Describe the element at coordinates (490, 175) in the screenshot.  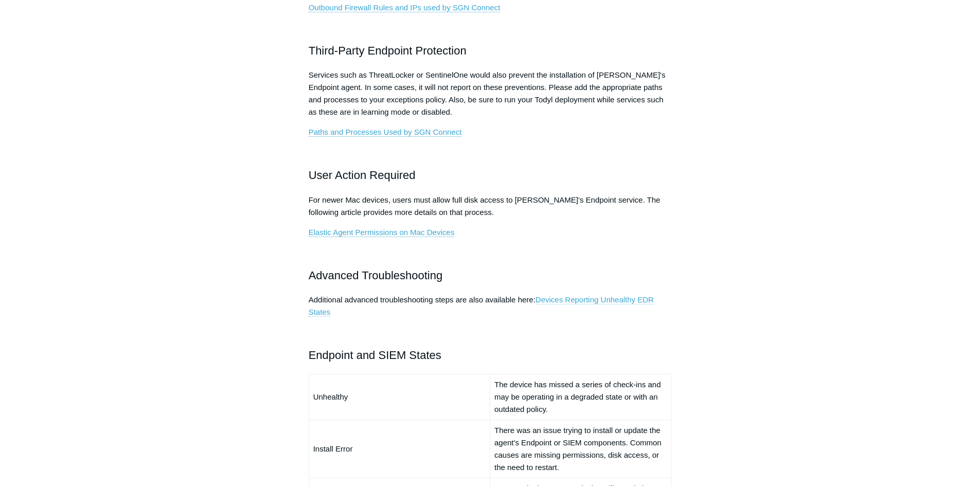
I see `h2: User Action Required` at that location.